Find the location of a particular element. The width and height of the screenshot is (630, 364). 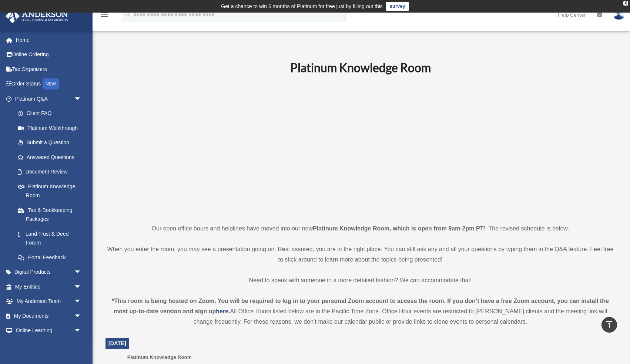

a: My Entitiesarrow_drop_down is located at coordinates (48, 286).